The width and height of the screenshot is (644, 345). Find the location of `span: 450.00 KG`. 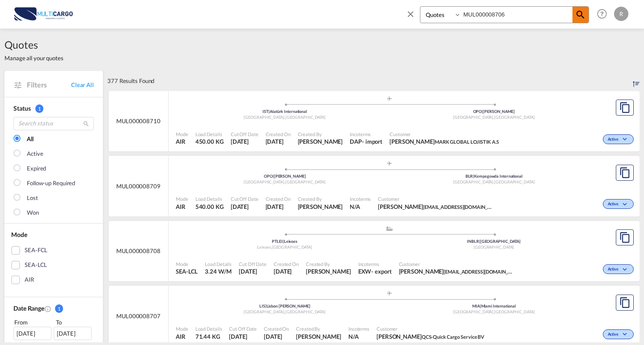

span: 450.00 KG is located at coordinates (210, 141).